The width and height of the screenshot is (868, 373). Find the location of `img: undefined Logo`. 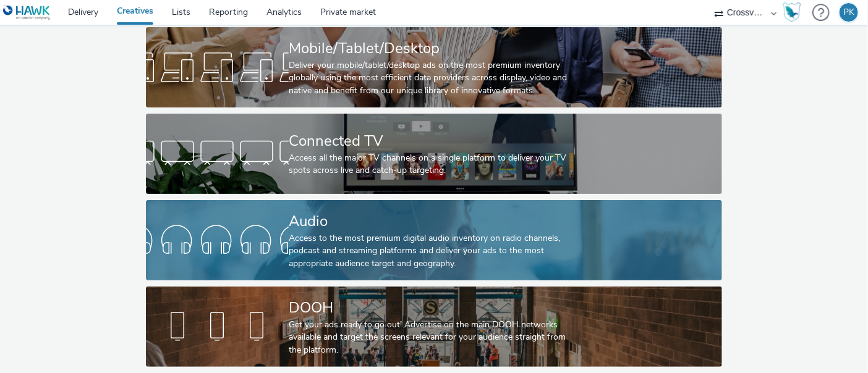

img: undefined Logo is located at coordinates (26, 12).